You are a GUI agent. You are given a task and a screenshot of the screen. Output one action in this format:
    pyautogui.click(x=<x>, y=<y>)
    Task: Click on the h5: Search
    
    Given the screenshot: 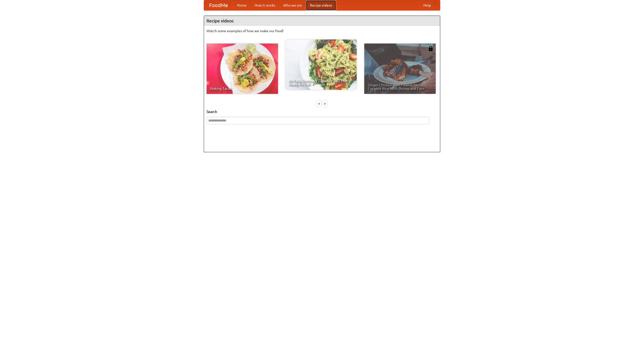 What is the action you would take?
    pyautogui.click(x=322, y=112)
    